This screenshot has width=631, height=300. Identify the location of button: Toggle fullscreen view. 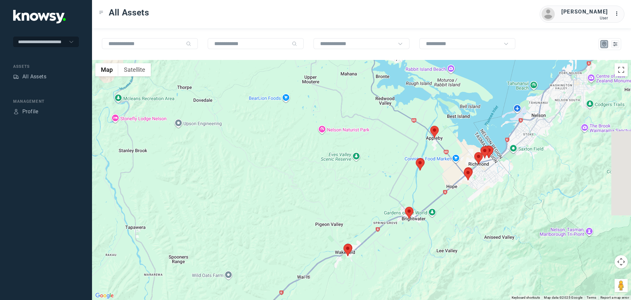
(622, 70).